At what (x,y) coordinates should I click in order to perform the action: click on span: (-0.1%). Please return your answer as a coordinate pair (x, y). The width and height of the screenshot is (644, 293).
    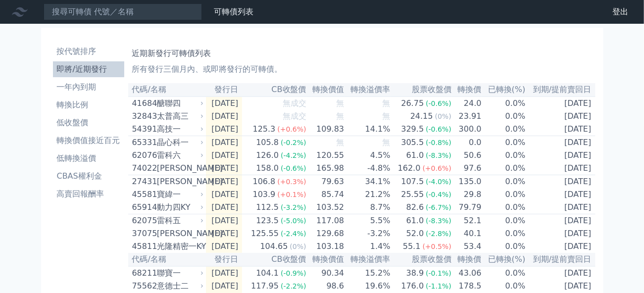
    Looking at the image, I should click on (439, 274).